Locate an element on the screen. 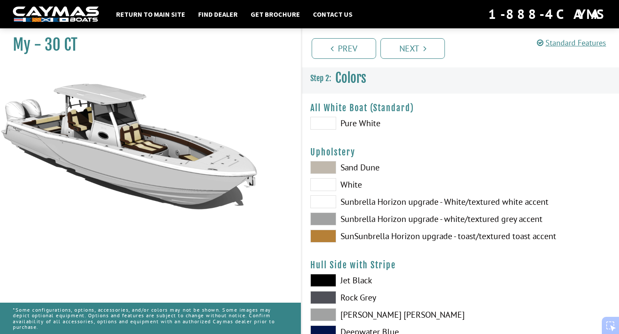 This screenshot has height=334, width=619. h4: All White Boat (Standard) is located at coordinates (460, 108).